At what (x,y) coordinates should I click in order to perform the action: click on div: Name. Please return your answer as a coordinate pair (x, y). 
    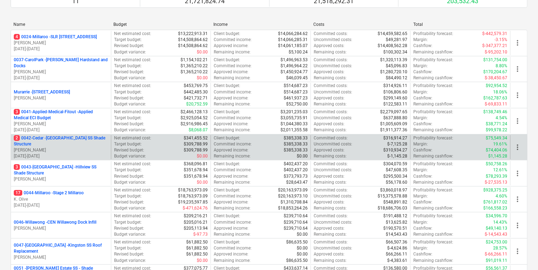
    Looking at the image, I should click on (60, 24).